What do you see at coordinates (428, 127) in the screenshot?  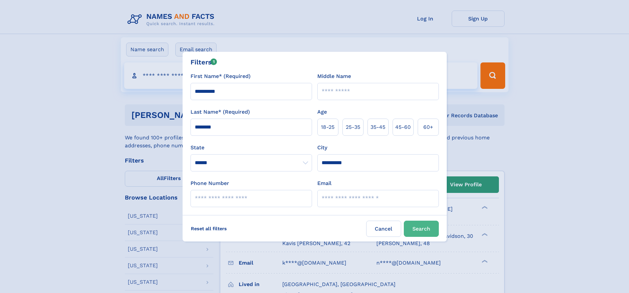 I see `span: 60+` at bounding box center [428, 127].